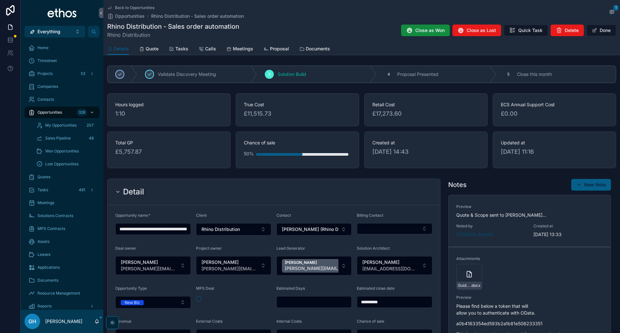  What do you see at coordinates (131, 288) in the screenshot?
I see `span: Opportunity Type` at bounding box center [131, 288].